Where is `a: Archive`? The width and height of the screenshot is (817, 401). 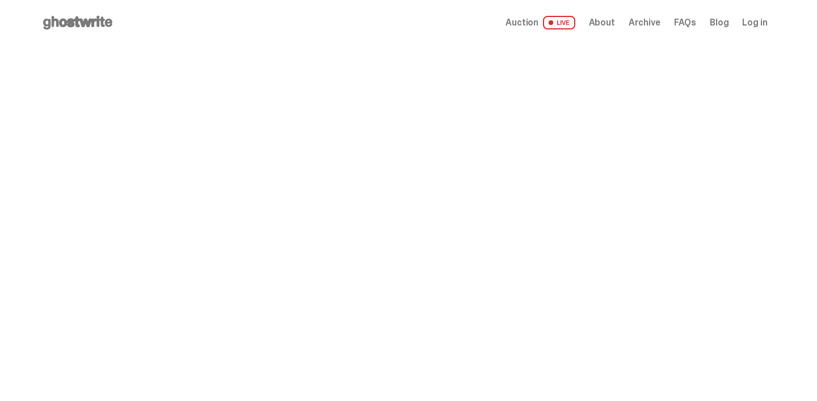 a: Archive is located at coordinates (644, 23).